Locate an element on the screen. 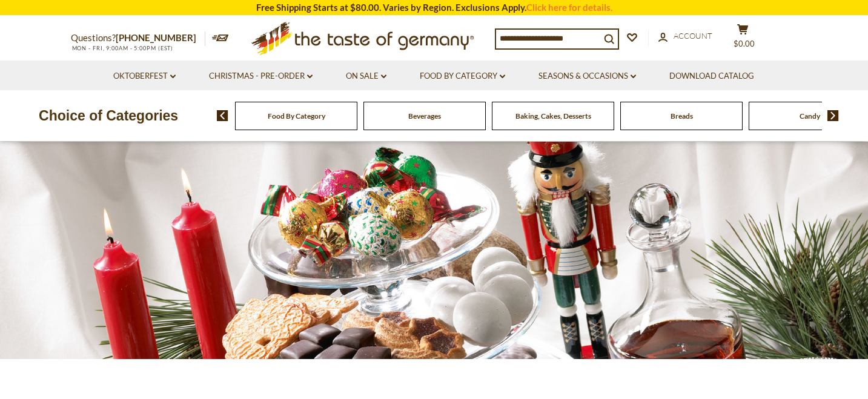  a: On Sale is located at coordinates (366, 77).